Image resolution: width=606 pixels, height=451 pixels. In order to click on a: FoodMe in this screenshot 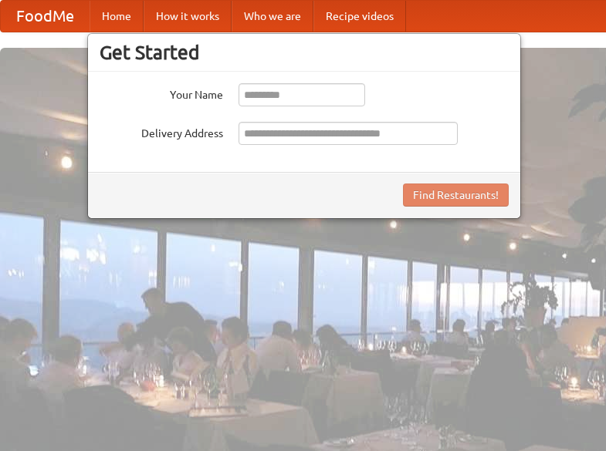, I will do `click(45, 16)`.